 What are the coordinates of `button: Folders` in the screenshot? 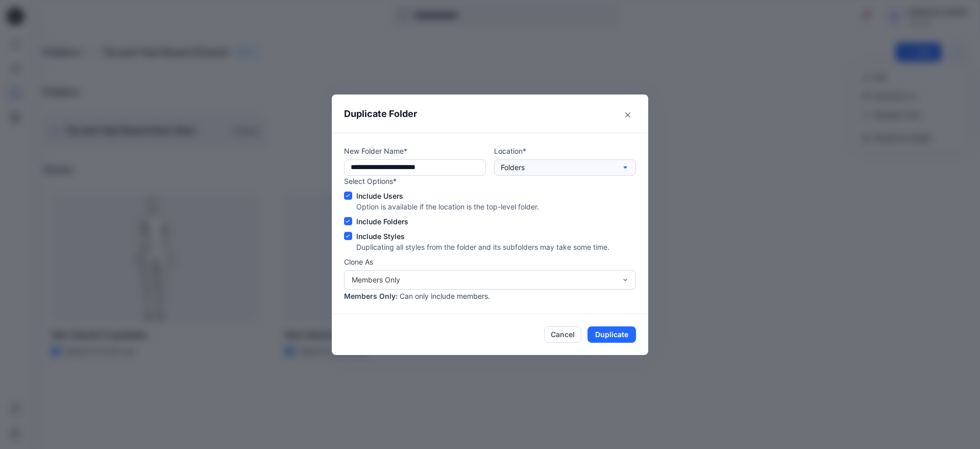 It's located at (565, 168).